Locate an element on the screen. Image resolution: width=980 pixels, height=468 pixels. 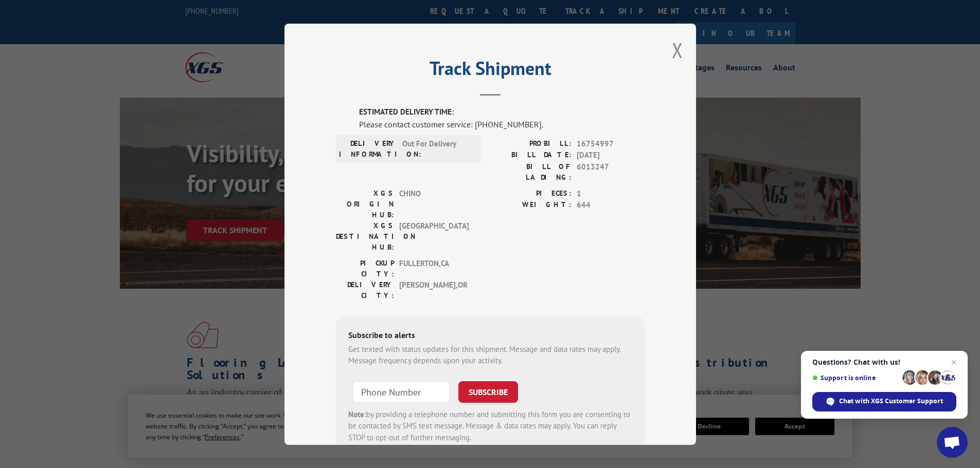
h2: Track Shipment is located at coordinates (490, 71).